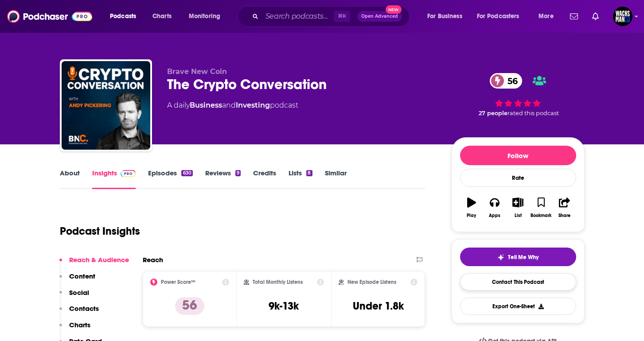 The width and height of the screenshot is (644, 341). I want to click on a: Lists8, so click(300, 179).